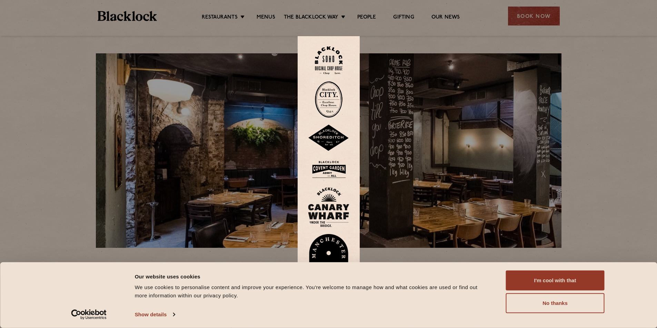 This screenshot has height=328, width=657. Describe the element at coordinates (328, 170) in the screenshot. I see `img: BLA_1470_CoventGarden_Website_Solid.svg` at that location.